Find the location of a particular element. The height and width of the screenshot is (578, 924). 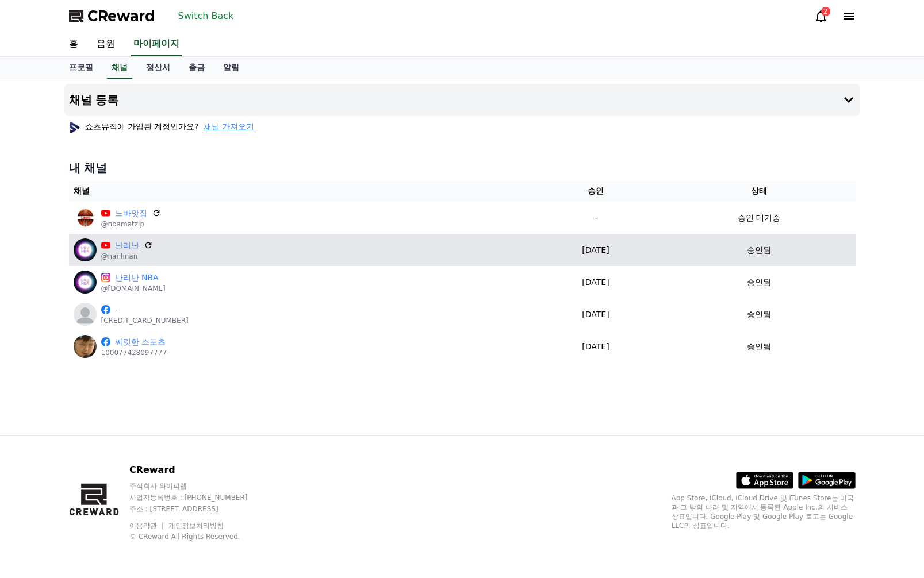

th: 상태 is located at coordinates (759, 191).